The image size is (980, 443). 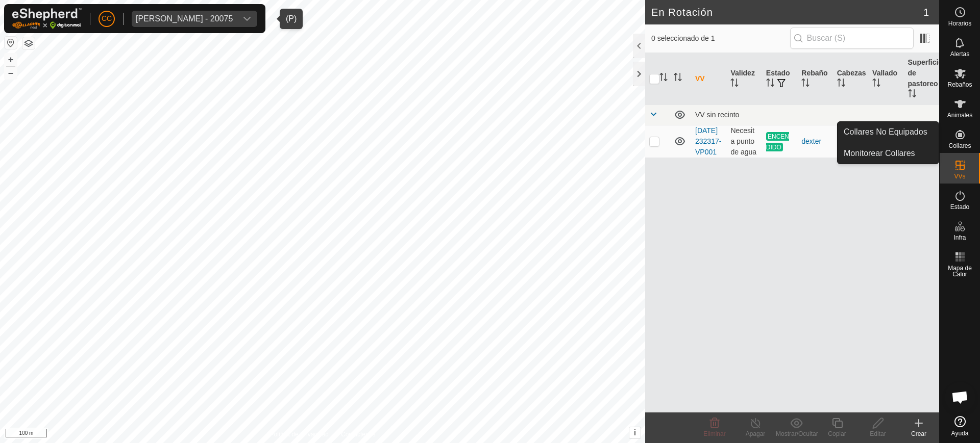 What do you see at coordinates (796, 434) in the screenshot?
I see `div: Mostrar/Ocultar` at bounding box center [796, 434].